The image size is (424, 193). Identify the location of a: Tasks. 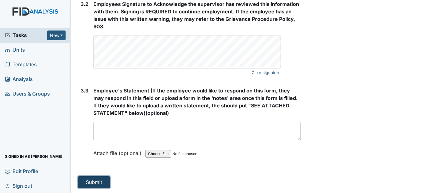
(26, 35).